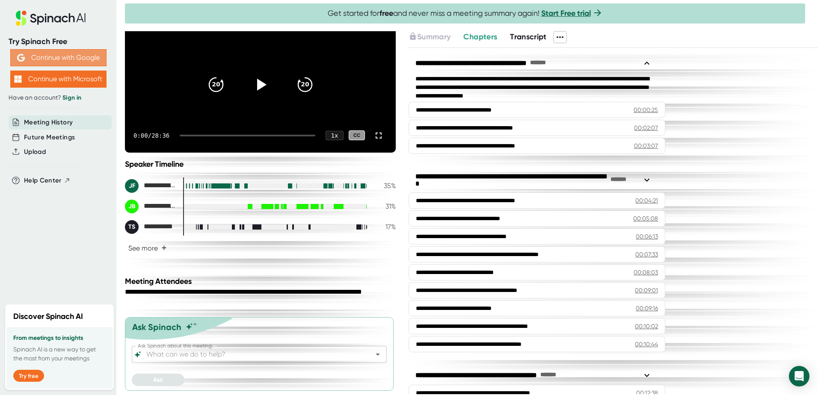  I want to click on div: 00:08:03, so click(646, 273).